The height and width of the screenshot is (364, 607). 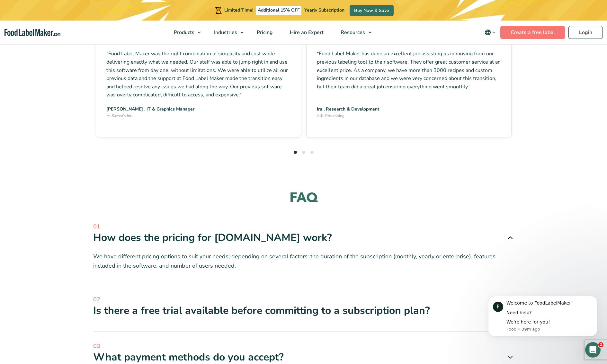 What do you see at coordinates (71, 17) in the screenshot?
I see `div: Welcome to FoodLabelMaker!` at bounding box center [71, 17].